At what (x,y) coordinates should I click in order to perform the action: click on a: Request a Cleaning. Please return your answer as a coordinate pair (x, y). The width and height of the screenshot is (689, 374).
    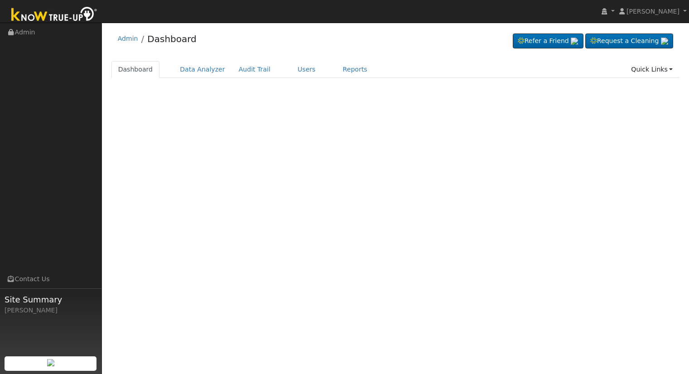
    Looking at the image, I should click on (629, 41).